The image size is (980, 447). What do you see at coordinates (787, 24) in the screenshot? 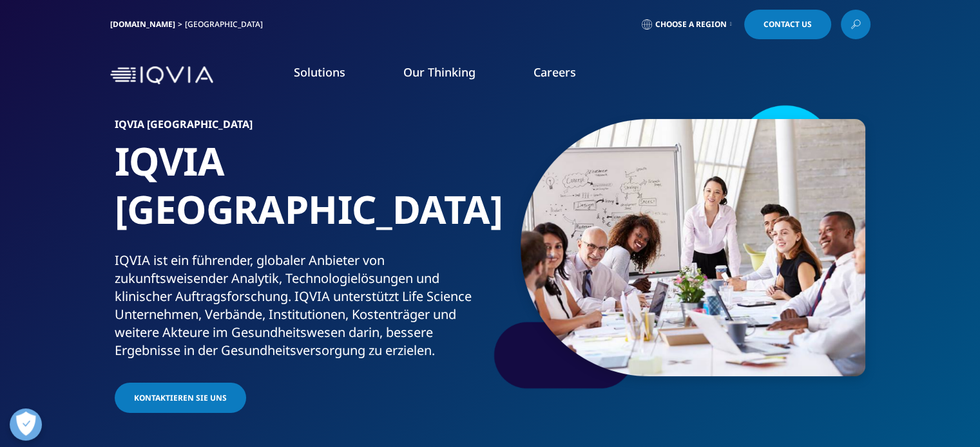
I see `span: Contact Us` at bounding box center [787, 24].